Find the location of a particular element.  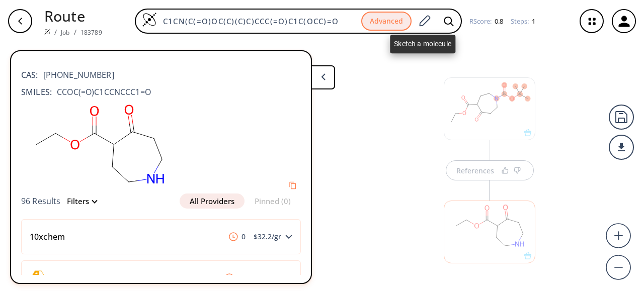

button: Copy to clipboard is located at coordinates (293, 186).